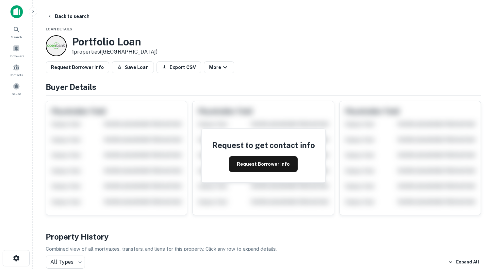  I want to click on button: Save Loan, so click(133, 67).